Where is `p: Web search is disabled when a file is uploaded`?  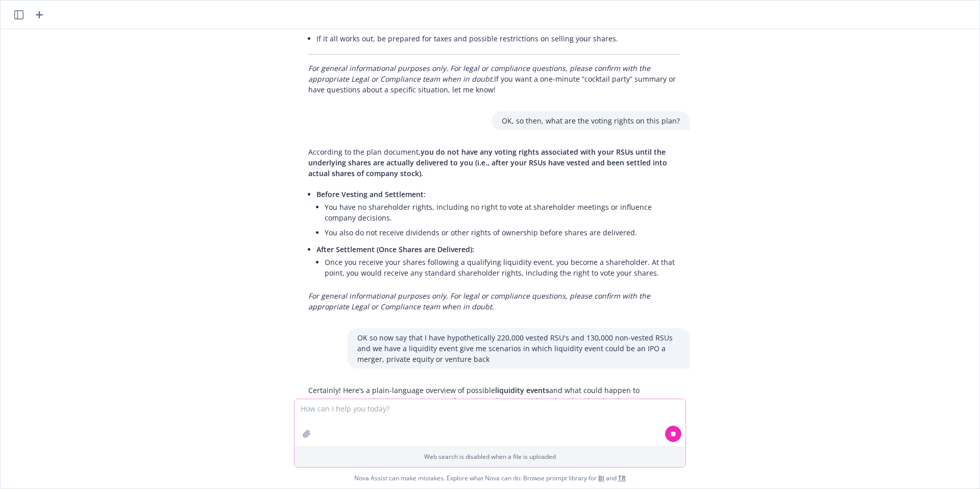
p: Web search is disabled when a file is uploaded is located at coordinates (490, 456).